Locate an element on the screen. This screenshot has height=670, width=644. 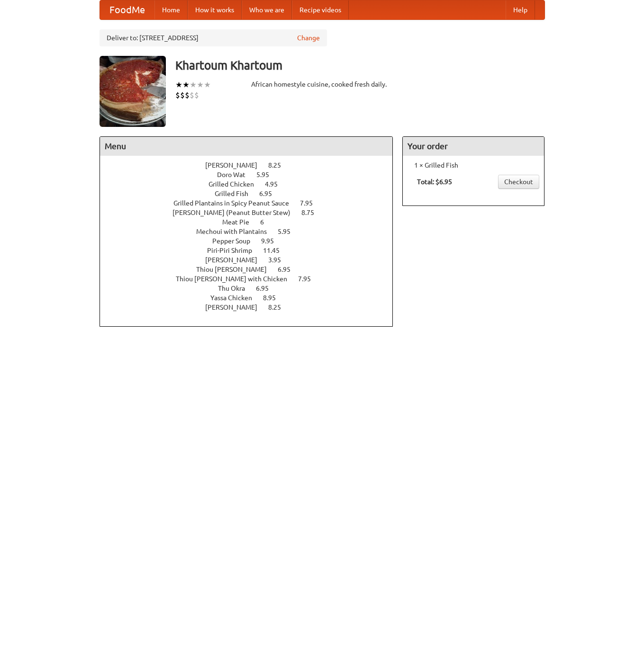
a: How it works is located at coordinates (214, 10).